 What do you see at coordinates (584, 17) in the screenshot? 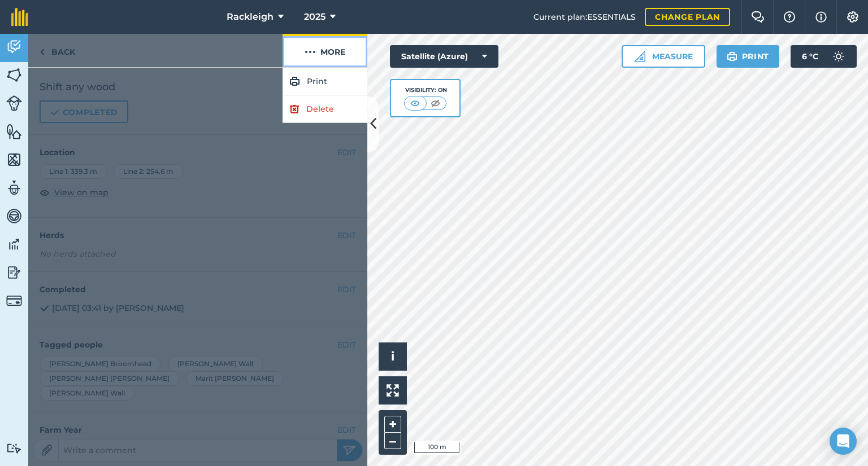
I see `span: Current plan : ESSENTIALS` at bounding box center [584, 17].